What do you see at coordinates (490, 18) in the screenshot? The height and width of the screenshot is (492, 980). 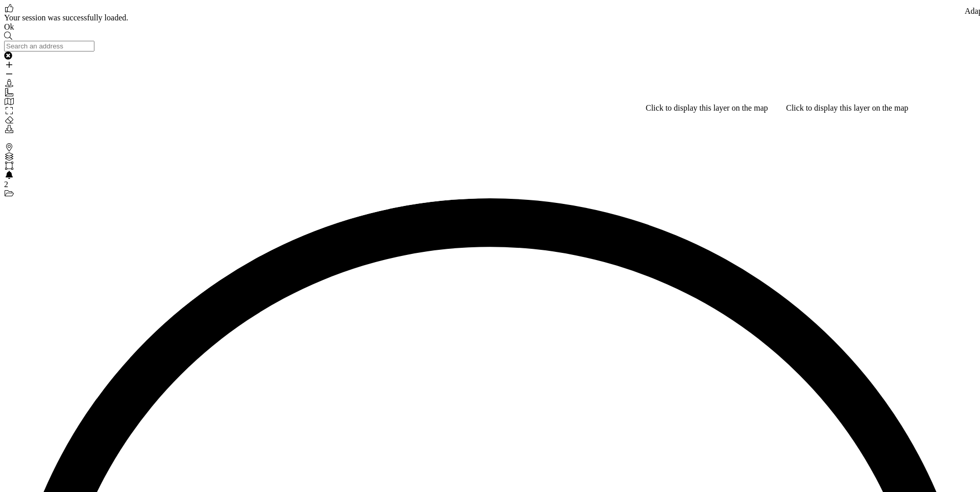 I see `div: Your session was successfully loaded.` at bounding box center [490, 18].